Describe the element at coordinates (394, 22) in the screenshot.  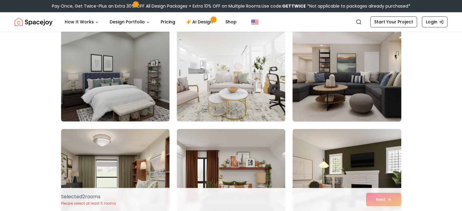
I see `a: Start Your Project` at that location.